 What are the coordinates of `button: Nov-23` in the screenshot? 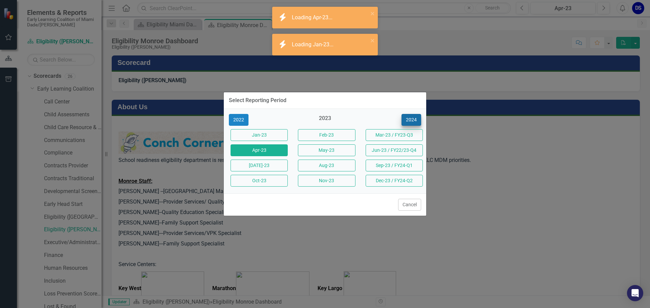 It's located at (326, 181).